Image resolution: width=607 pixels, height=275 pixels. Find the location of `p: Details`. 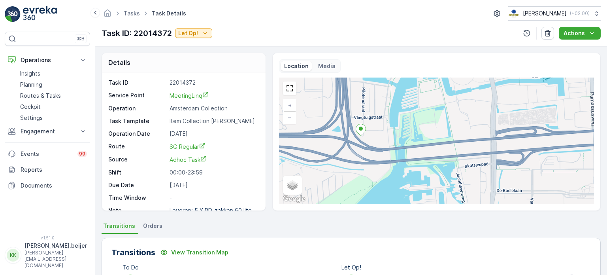

p: Details is located at coordinates (119, 62).